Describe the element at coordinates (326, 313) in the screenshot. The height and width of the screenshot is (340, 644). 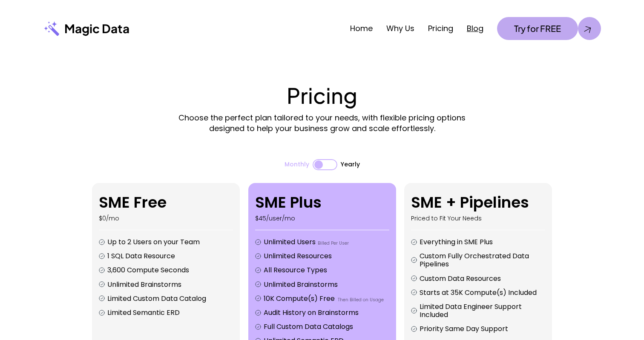
I see `p: Audit History on Brainstorms` at that location.